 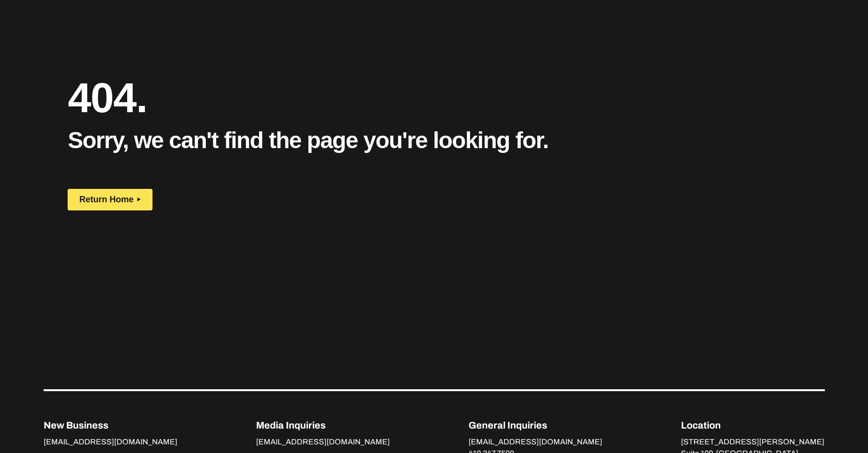 What do you see at coordinates (110, 425) in the screenshot?
I see `p: New Business` at bounding box center [110, 425].